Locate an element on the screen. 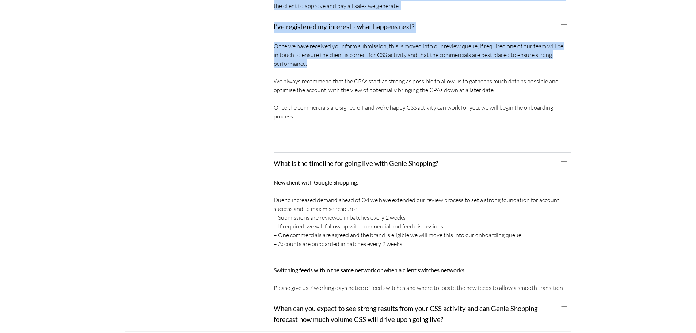 The width and height of the screenshot is (696, 333). a: I’ve registered my interest - what happens next? is located at coordinates (344, 27).